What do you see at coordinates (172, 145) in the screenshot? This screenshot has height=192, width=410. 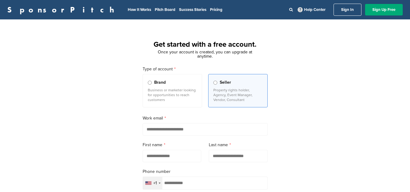 I see `label: First name` at bounding box center [172, 145].